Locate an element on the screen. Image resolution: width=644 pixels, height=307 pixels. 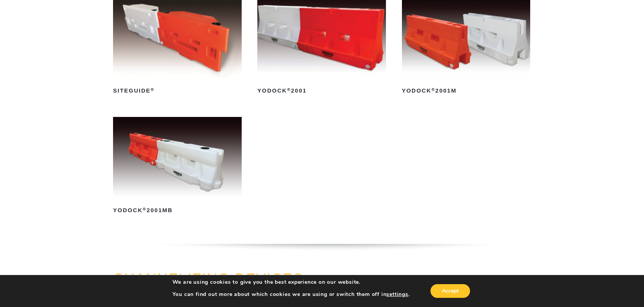
a: Yodock®2001MB is located at coordinates (177, 166).